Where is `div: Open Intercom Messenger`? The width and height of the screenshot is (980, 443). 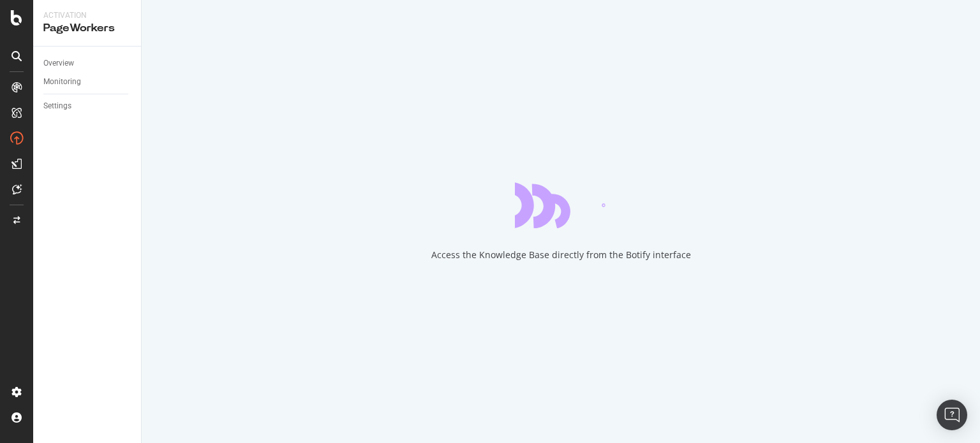 div: Open Intercom Messenger is located at coordinates (952, 415).